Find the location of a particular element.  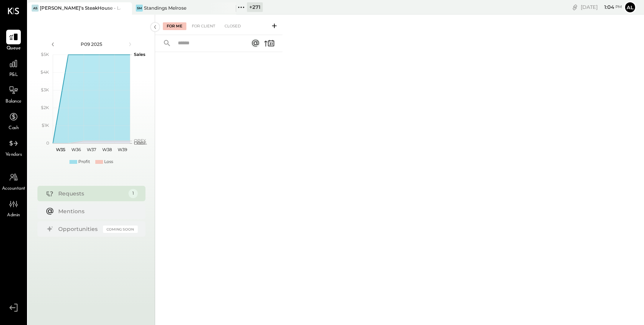

a: Queue is located at coordinates (13, 41).